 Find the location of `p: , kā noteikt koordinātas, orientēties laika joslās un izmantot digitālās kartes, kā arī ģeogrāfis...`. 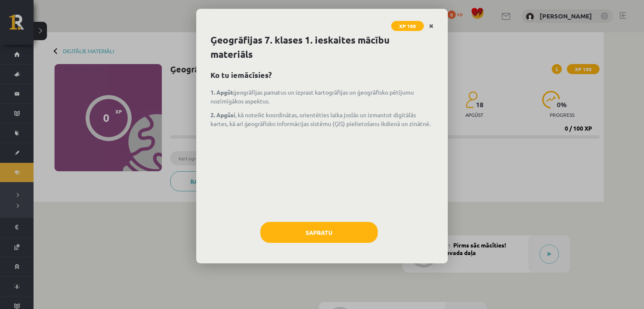

p: , kā noteikt koordinātas, orientēties laika joslās un izmantot digitālās kartes, kā arī ģeogrāfis... is located at coordinates (322, 119).